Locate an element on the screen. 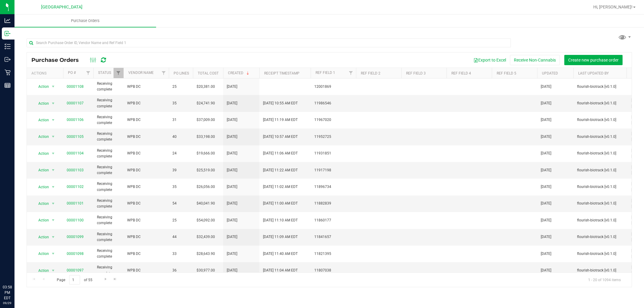 The image size is (644, 308). span: Page of 55 is located at coordinates (74, 280).